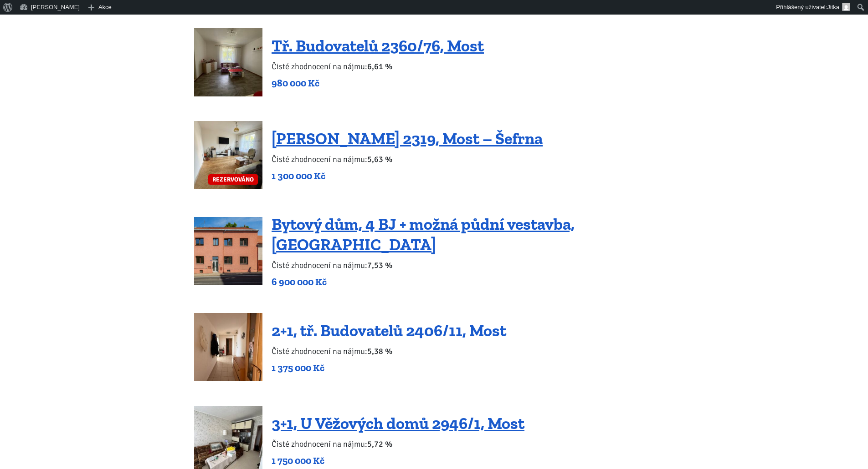 This screenshot has height=469, width=868. Describe the element at coordinates (473, 283) in the screenshot. I see `p: 6 900 000 Kč` at that location.